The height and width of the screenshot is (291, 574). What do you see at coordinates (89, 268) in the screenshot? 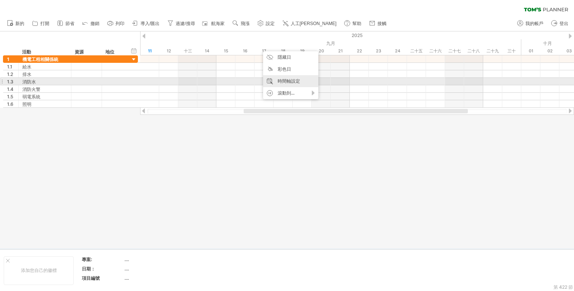
I see `font: 日期：` at bounding box center [89, 268].